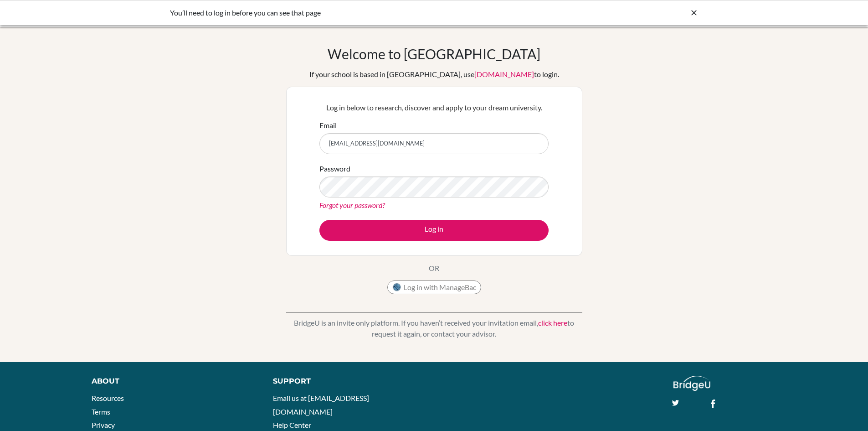 This screenshot has width=868, height=431. Describe the element at coordinates (434, 107) in the screenshot. I see `p: Log in below to research, discover and apply to your dream university.` at that location.